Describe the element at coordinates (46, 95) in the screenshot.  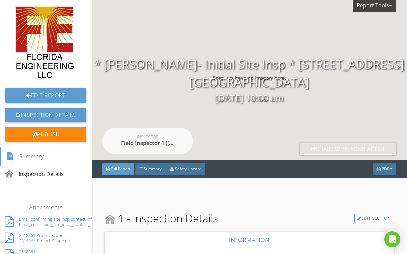
I see `a: Edit Report` at that location.